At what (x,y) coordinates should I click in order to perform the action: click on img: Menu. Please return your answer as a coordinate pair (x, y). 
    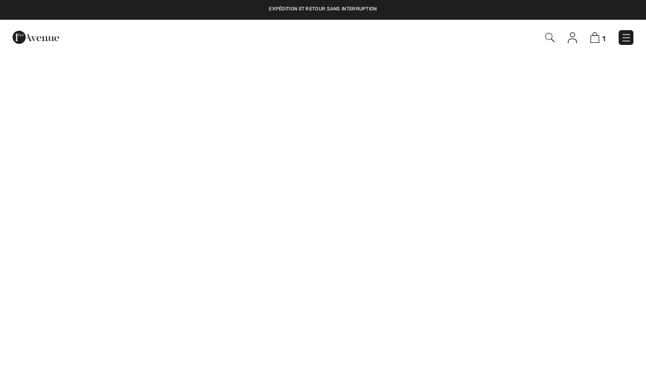
    Looking at the image, I should click on (626, 38).